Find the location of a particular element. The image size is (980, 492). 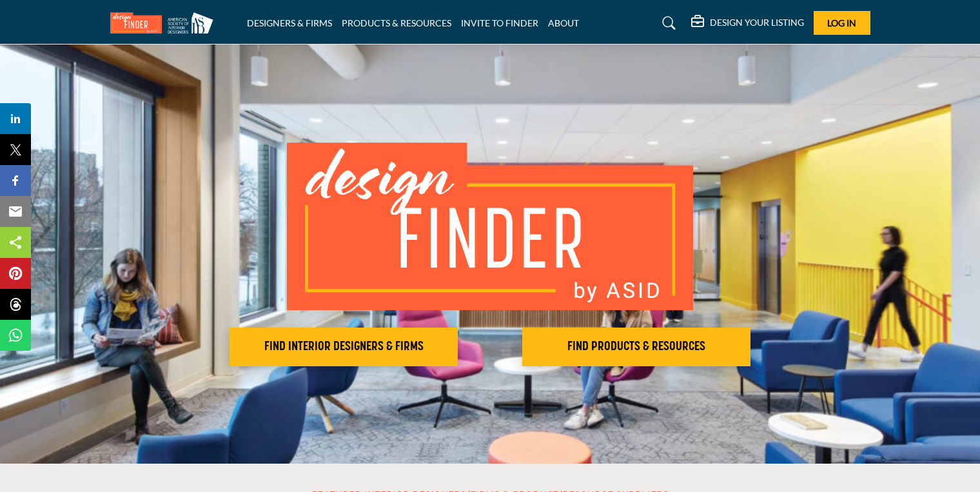

button: FIND INTERIOR DESIGNERS & FIRMS is located at coordinates (344, 347).